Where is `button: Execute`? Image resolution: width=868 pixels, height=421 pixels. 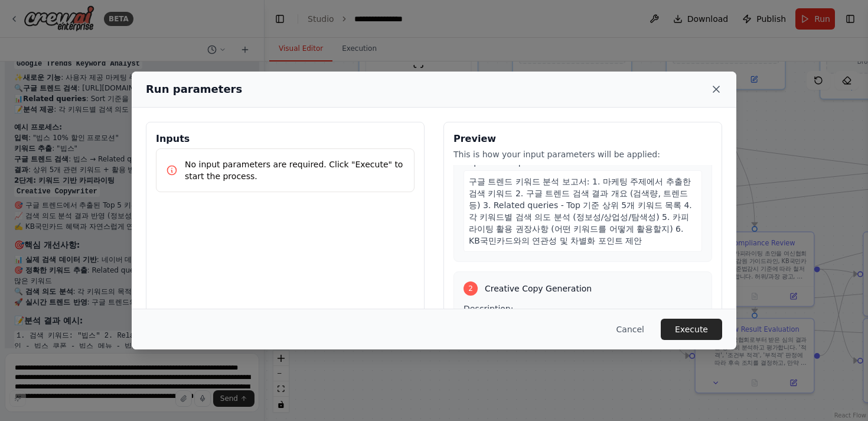 button: Execute is located at coordinates (691, 330).